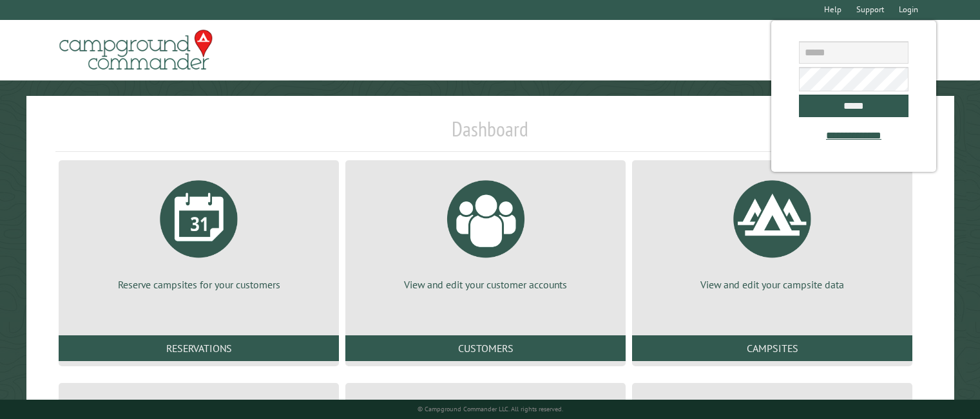 The image size is (980, 419). I want to click on a: Reservations, so click(199, 348).